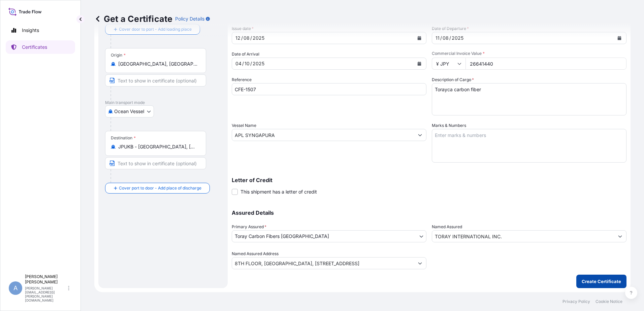 The image size is (644, 311). What do you see at coordinates (430, 180) in the screenshot?
I see `p: Letter of Credit` at bounding box center [430, 180].